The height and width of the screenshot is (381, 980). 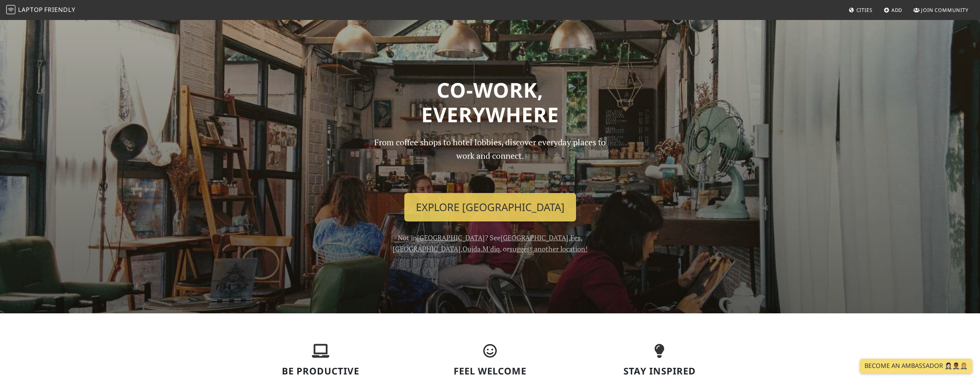 What do you see at coordinates (490, 102) in the screenshot?
I see `h1: Co-work, Everywhere` at bounding box center [490, 102].